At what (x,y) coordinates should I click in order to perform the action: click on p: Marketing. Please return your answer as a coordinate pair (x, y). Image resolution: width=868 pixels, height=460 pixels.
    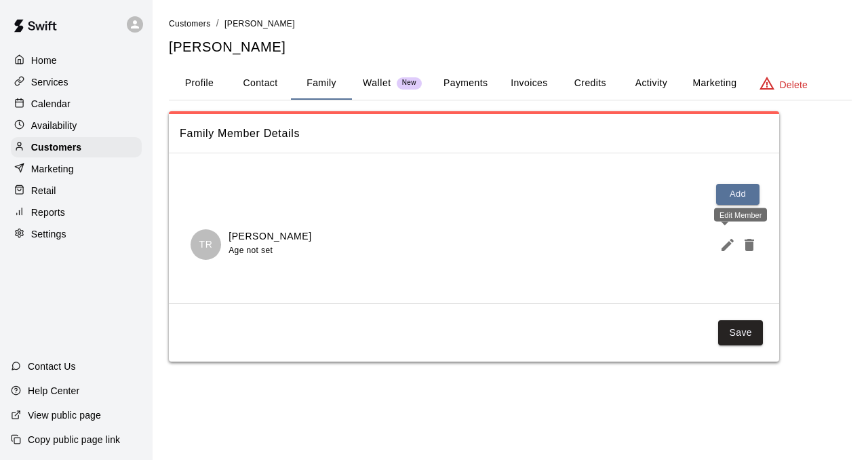
    Looking at the image, I should click on (53, 169).